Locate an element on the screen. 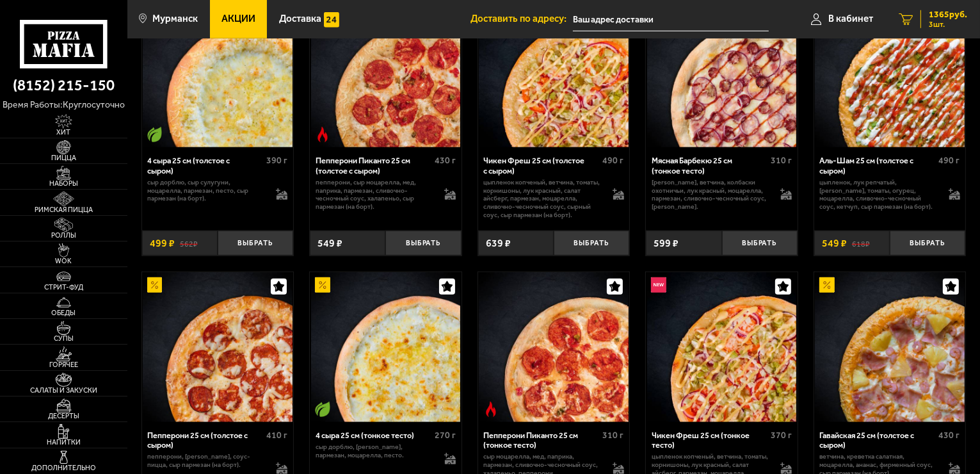  span: 410 г is located at coordinates (276, 435).